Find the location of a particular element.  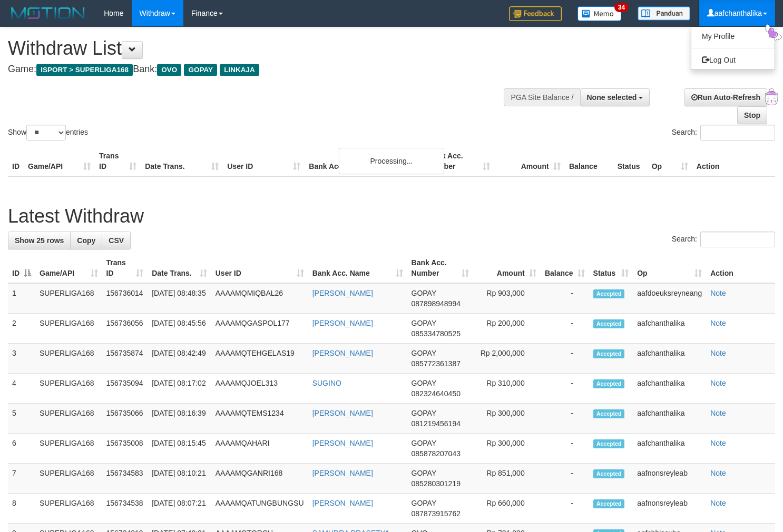

td: 7 is located at coordinates (22, 479).